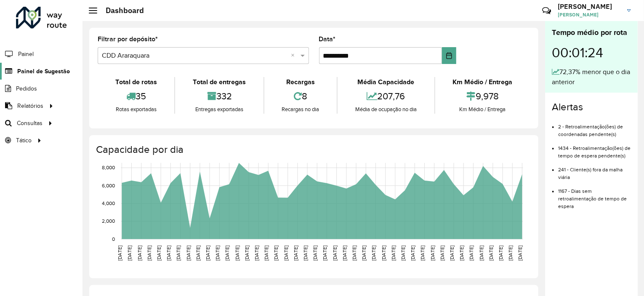 The height and width of the screenshot is (296, 644). I want to click on div: 207,76, so click(386, 96).